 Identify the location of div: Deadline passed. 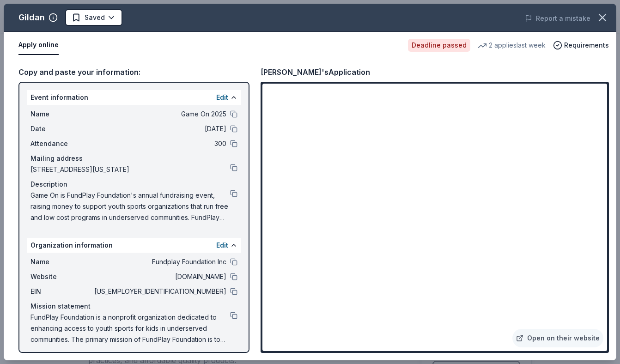
(439, 45).